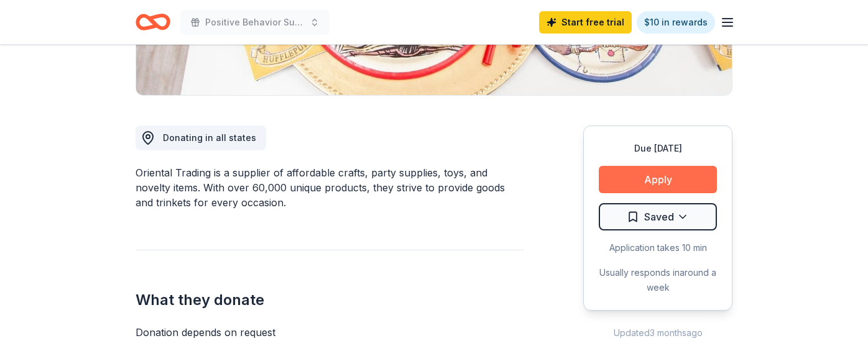 Image resolution: width=868 pixels, height=346 pixels. I want to click on button: Apply, so click(658, 179).